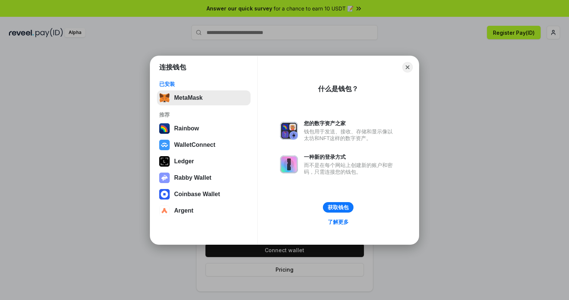 Image resolution: width=569 pixels, height=300 pixels. I want to click on div: 您的数字资产之家, so click(350, 123).